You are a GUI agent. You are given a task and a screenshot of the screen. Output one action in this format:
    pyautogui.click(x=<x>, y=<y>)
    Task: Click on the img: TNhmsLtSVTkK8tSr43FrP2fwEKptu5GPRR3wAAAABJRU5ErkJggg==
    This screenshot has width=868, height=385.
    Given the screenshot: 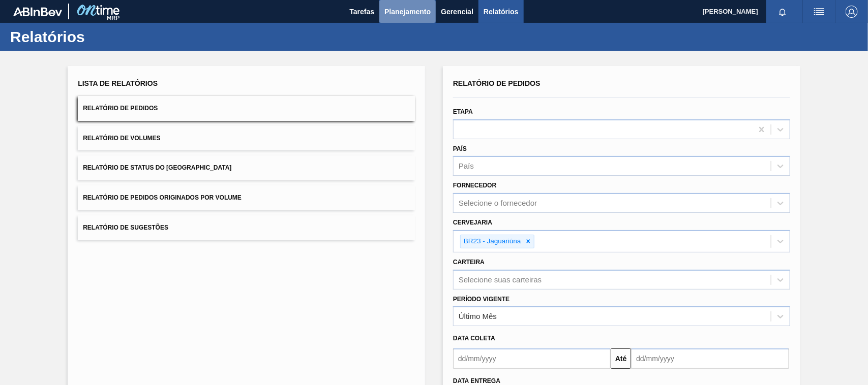 What is the action you would take?
    pyautogui.click(x=38, y=12)
    